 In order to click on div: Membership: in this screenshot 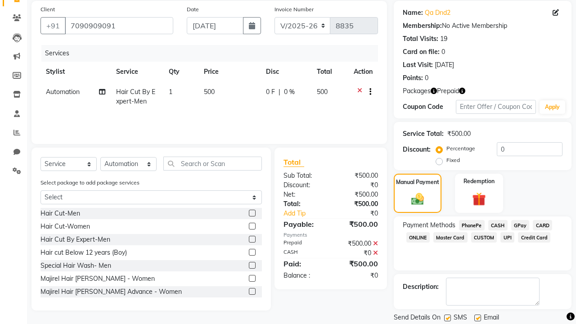, I will do `click(422, 26)`.